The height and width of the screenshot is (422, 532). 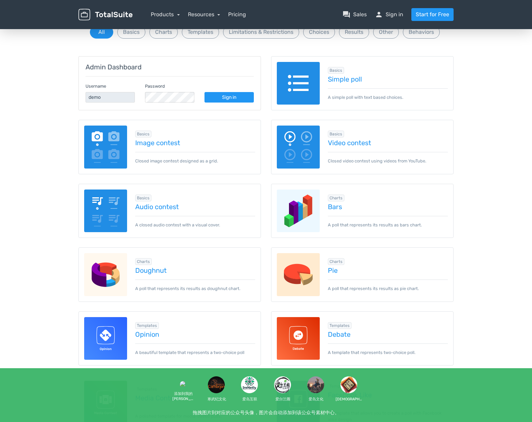 What do you see at coordinates (386, 32) in the screenshot?
I see `button: Other` at bounding box center [386, 32].